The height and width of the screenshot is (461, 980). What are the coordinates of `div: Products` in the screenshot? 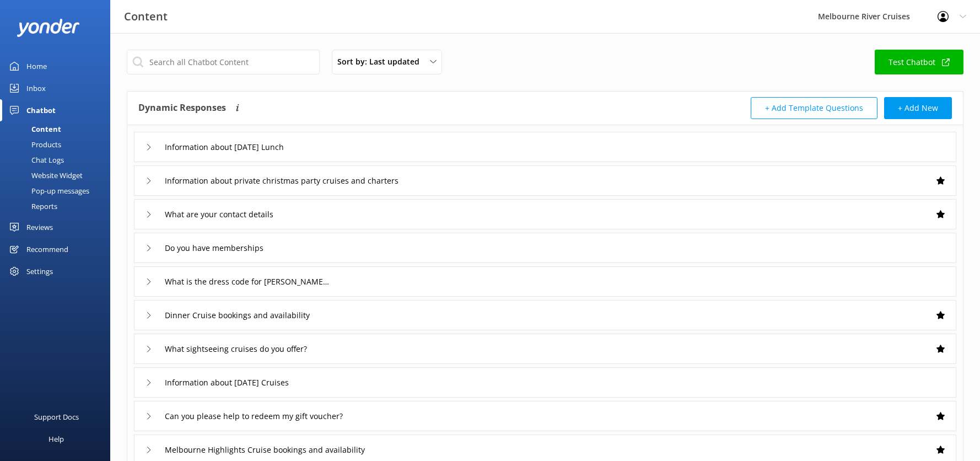 It's located at (34, 144).